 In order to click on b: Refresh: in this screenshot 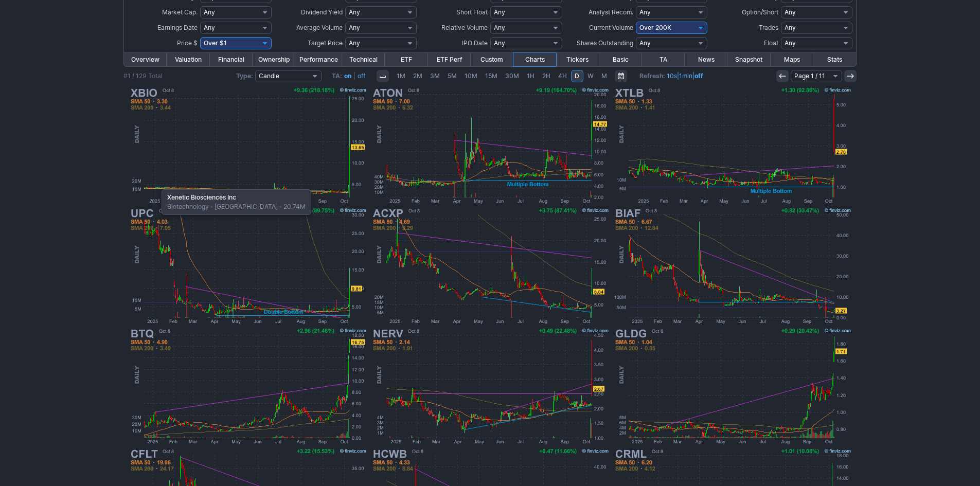, I will do `click(652, 75)`.